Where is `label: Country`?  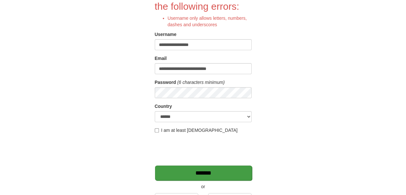 label: Country is located at coordinates (164, 106).